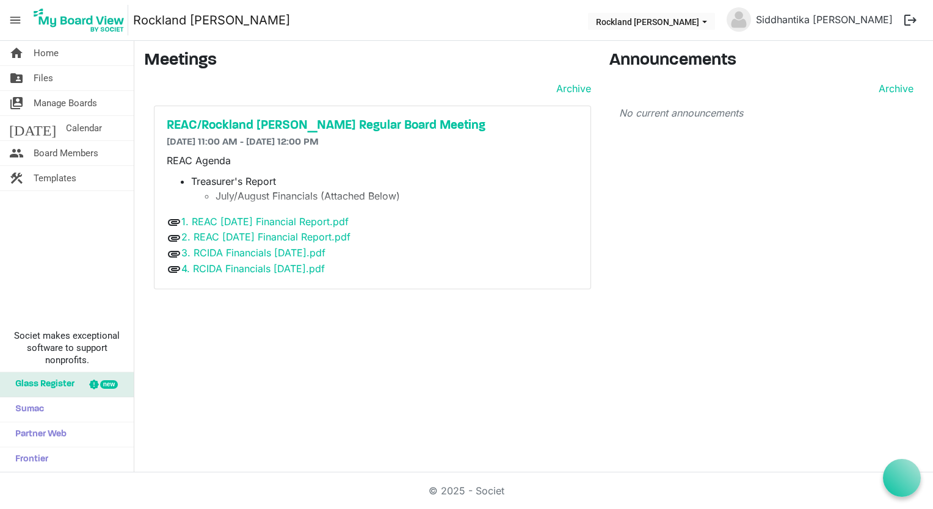 The image size is (933, 509). Describe the element at coordinates (368, 61) in the screenshot. I see `h3: Meetings` at that location.